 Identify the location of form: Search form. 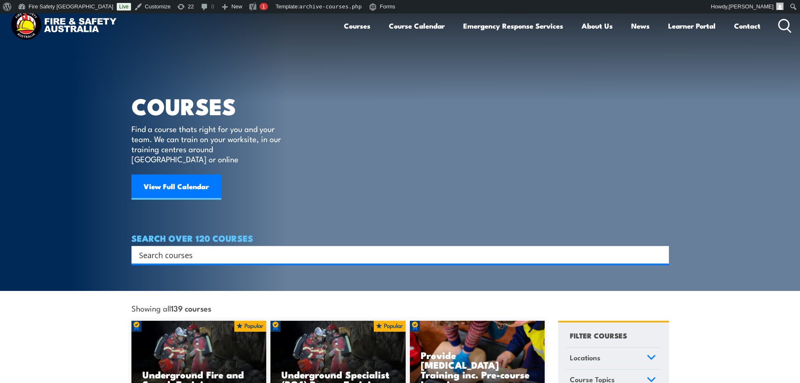
(396, 254).